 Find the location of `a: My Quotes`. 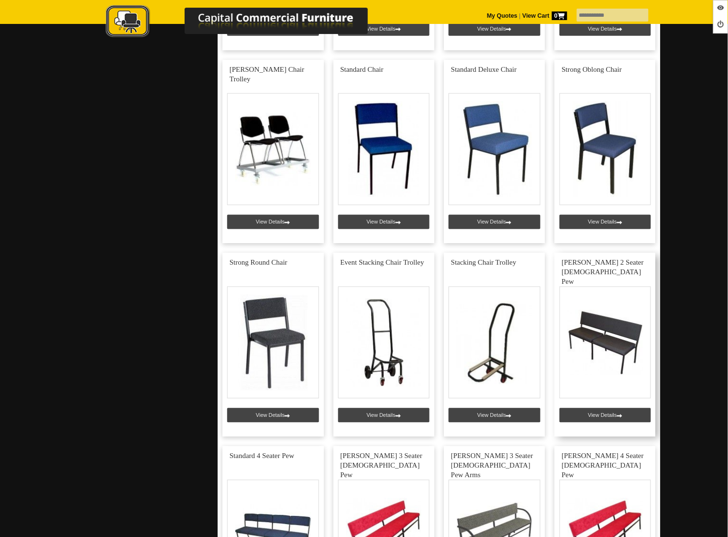

a: My Quotes is located at coordinates (503, 16).